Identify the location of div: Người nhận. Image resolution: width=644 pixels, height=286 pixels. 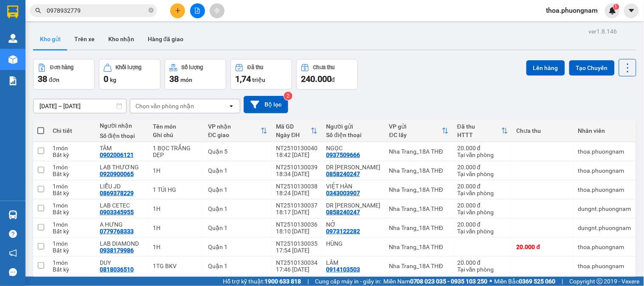
(122, 125).